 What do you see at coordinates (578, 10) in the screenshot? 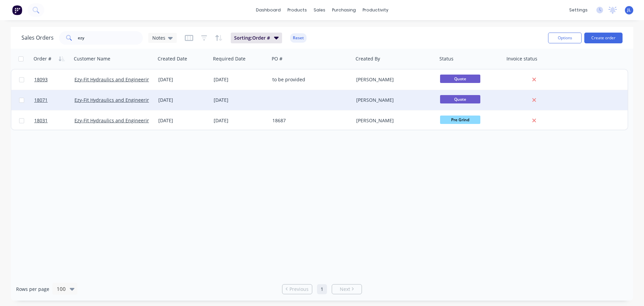
I see `div: settings` at bounding box center [578, 10].